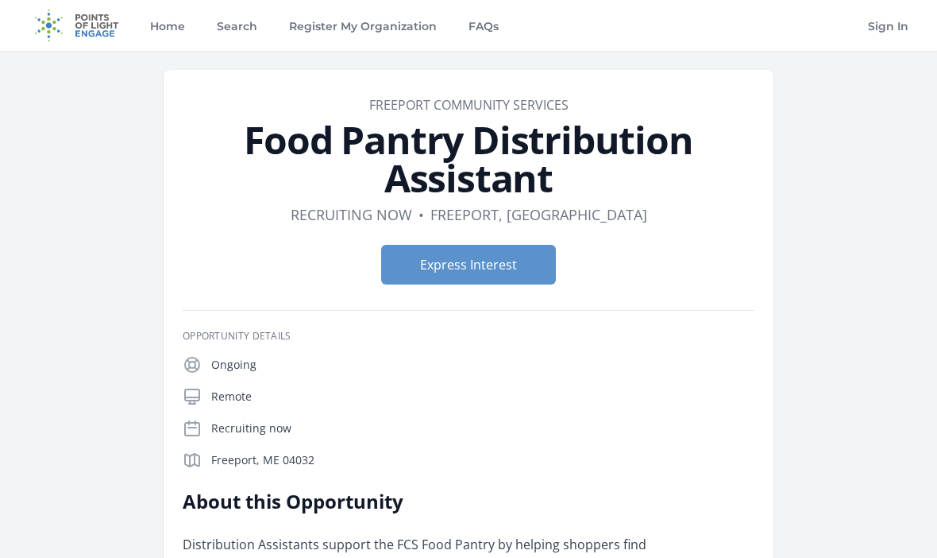 The image size is (937, 558). What do you see at coordinates (483, 460) in the screenshot?
I see `p: Freeport, ME 04032` at bounding box center [483, 460].